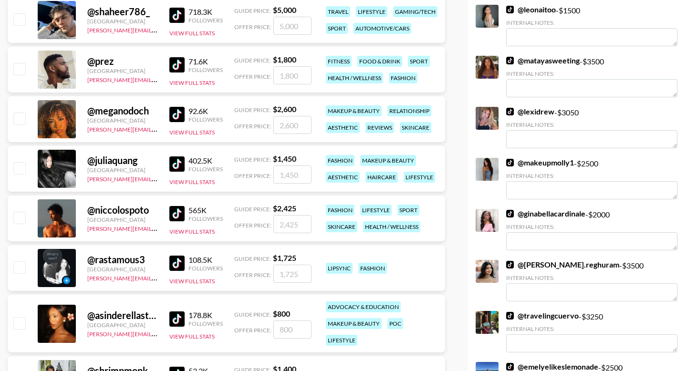 This screenshot has height=371, width=687. Describe the element at coordinates (363, 307) in the screenshot. I see `div: advocacy & education` at that location.